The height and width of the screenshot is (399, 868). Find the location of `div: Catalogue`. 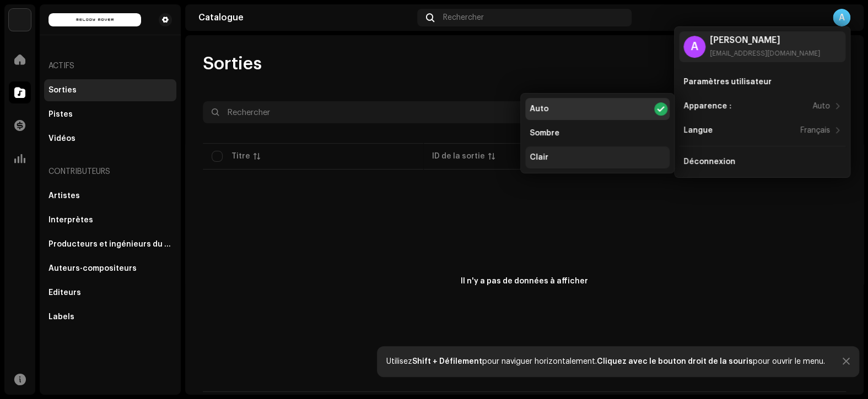

div: Catalogue is located at coordinates (305, 18).